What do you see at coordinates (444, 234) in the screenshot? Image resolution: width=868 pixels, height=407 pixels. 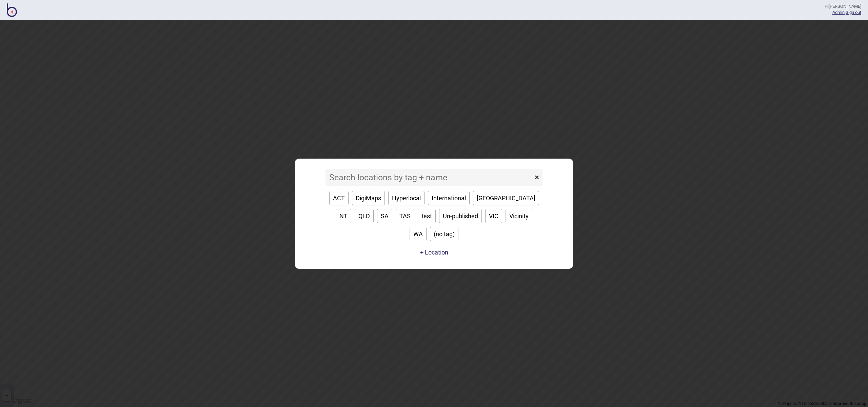 I see `button: (no tag)` at bounding box center [444, 234].